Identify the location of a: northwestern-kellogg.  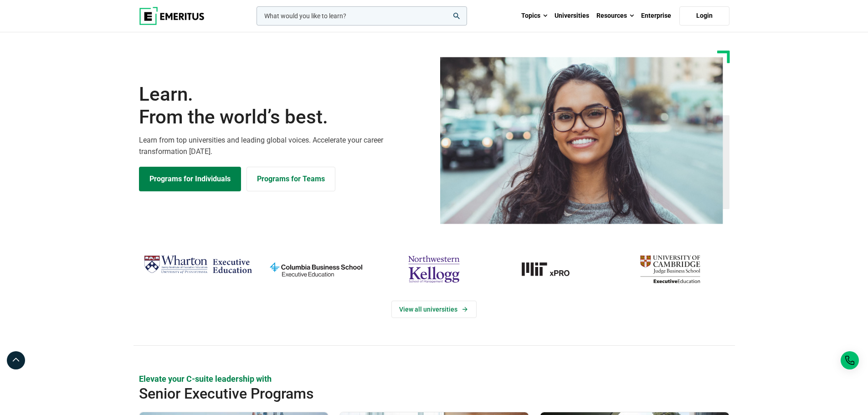
(434, 270).